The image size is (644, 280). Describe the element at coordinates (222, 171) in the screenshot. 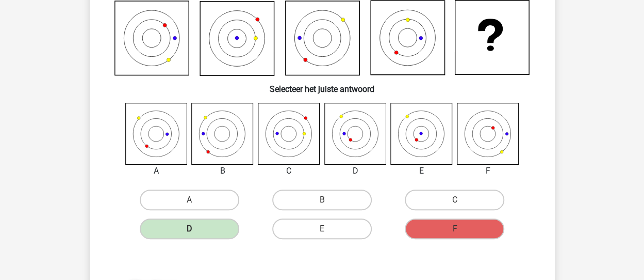

I see `div: B` at that location.